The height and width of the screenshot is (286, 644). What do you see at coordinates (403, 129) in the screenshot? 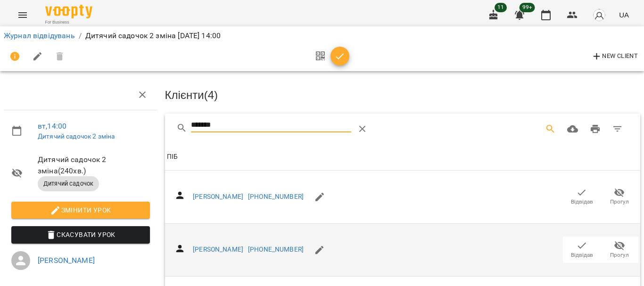
I see `div: Table Toolbar` at bounding box center [403, 129].